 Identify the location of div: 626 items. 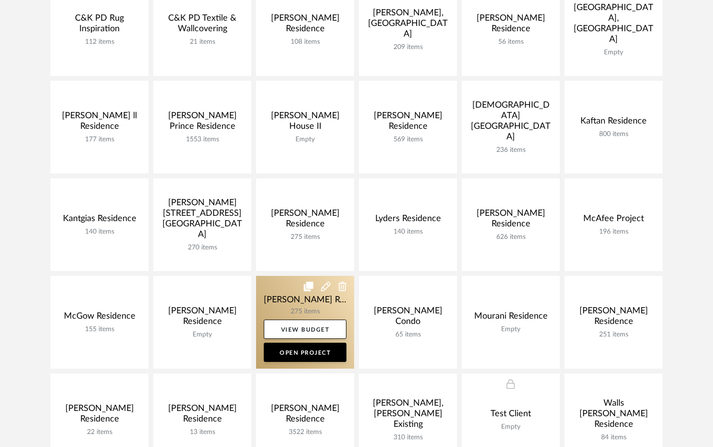
(511, 237).